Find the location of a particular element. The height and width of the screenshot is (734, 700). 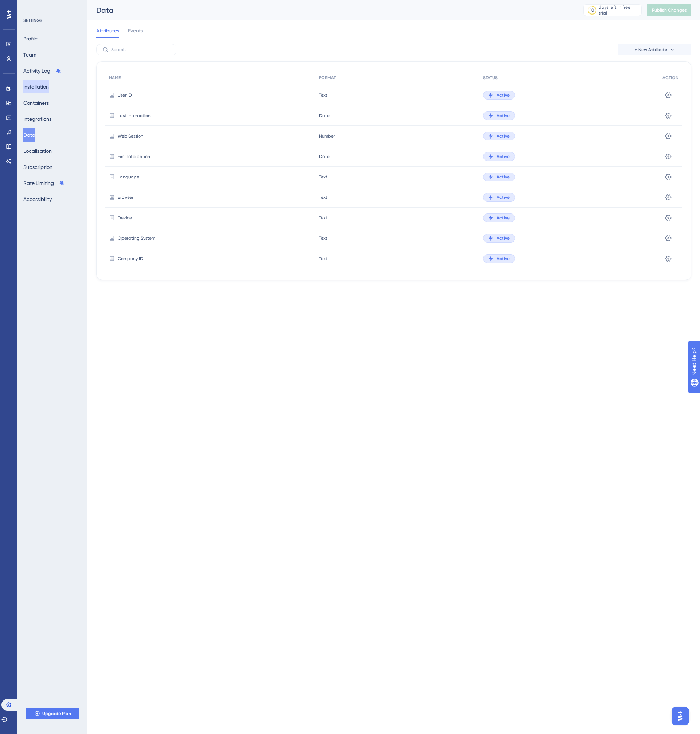

button: Installation is located at coordinates (36, 87).